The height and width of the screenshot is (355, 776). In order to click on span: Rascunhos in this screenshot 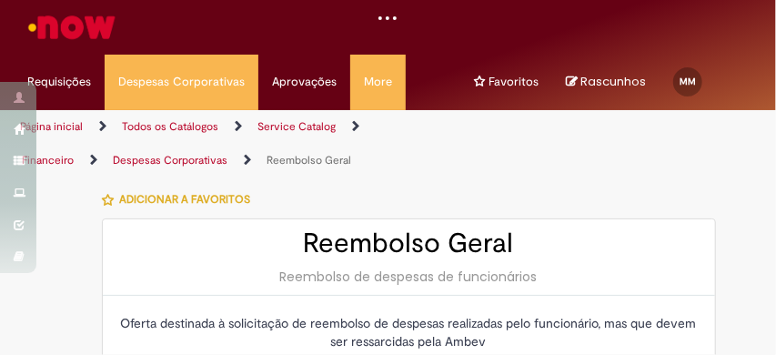, I will do `click(613, 81)`.